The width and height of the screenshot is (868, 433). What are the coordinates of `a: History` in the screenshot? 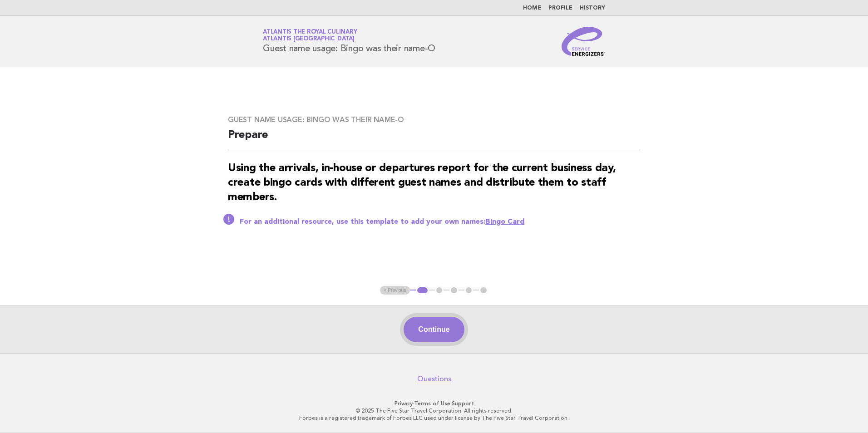 It's located at (592, 8).